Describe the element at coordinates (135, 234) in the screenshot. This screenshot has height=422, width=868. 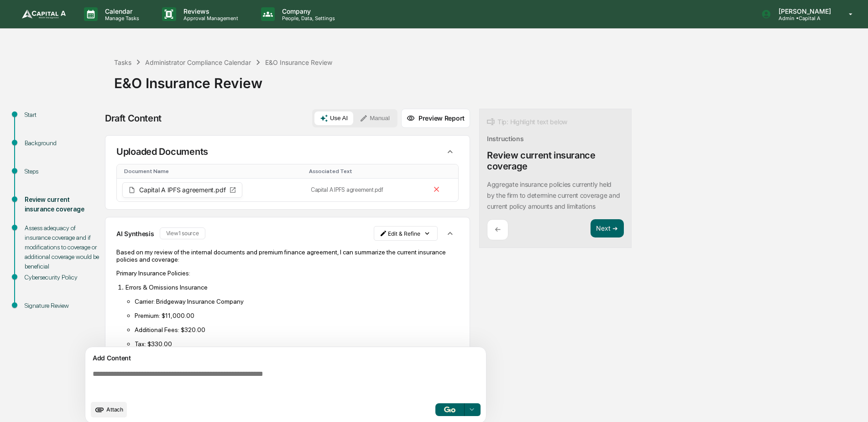
I see `p: AI Synthesis` at that location.